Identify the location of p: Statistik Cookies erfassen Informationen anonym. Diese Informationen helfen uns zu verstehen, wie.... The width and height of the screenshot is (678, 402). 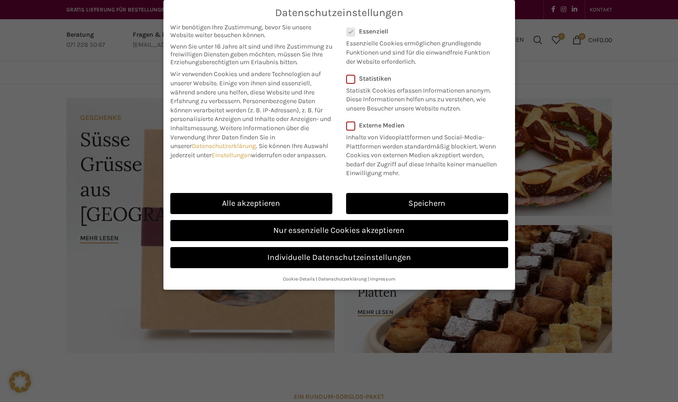
(421, 98).